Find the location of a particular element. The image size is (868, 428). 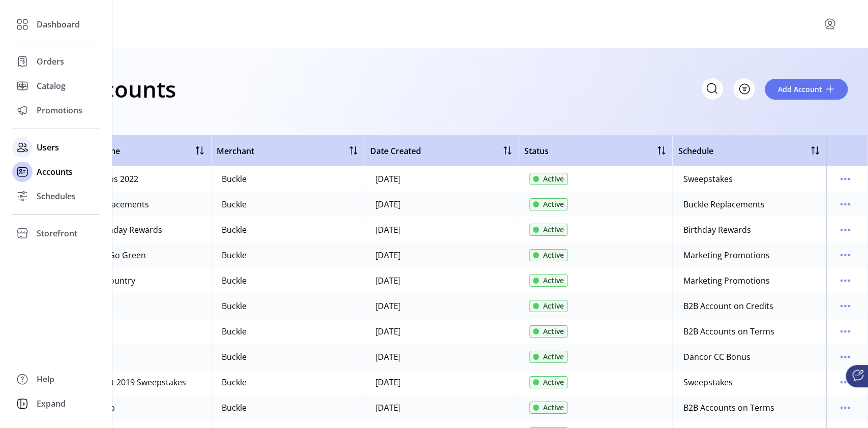

span: Schedule is located at coordinates (695, 151).